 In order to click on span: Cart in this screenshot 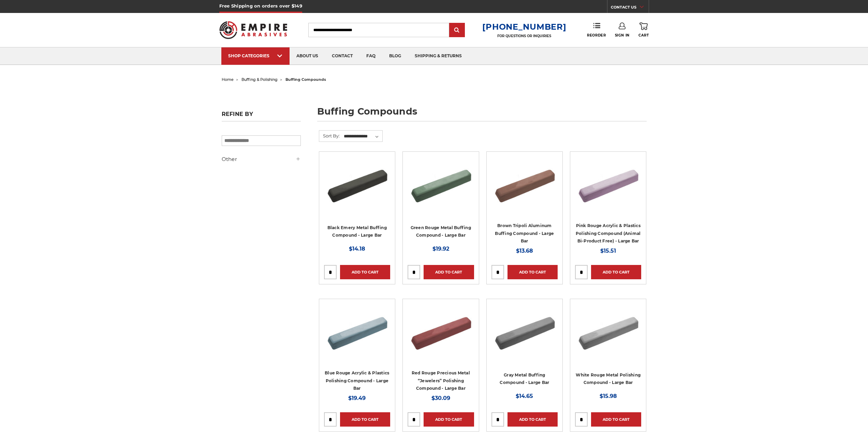, I will do `click(644, 35)`.